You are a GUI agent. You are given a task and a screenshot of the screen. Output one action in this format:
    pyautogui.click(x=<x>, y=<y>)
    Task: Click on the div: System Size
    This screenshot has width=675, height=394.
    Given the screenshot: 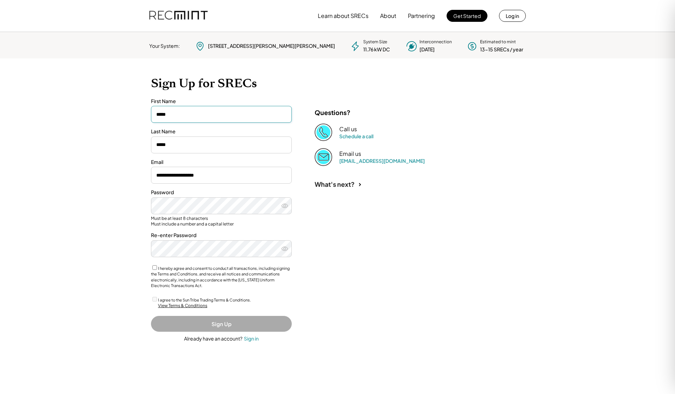 What is the action you would take?
    pyautogui.click(x=375, y=42)
    